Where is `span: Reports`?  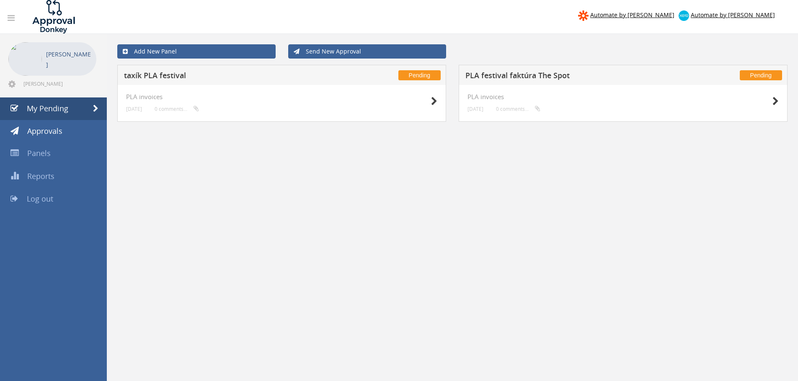 span: Reports is located at coordinates (41, 176).